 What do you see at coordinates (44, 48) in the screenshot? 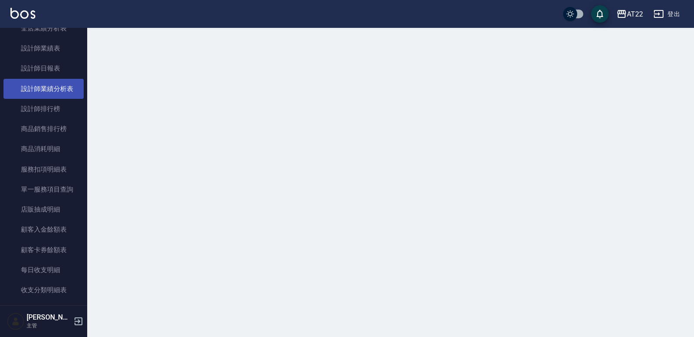
I see `a: 設計師業績表` at bounding box center [44, 48].